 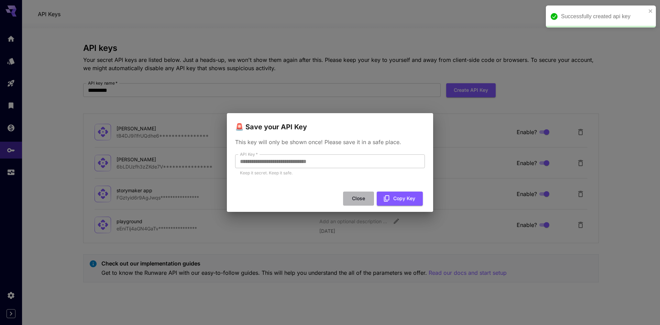 What do you see at coordinates (330, 142) in the screenshot?
I see `p: This key will only be shown once! Please save it in a safe place.` at bounding box center [330, 142].